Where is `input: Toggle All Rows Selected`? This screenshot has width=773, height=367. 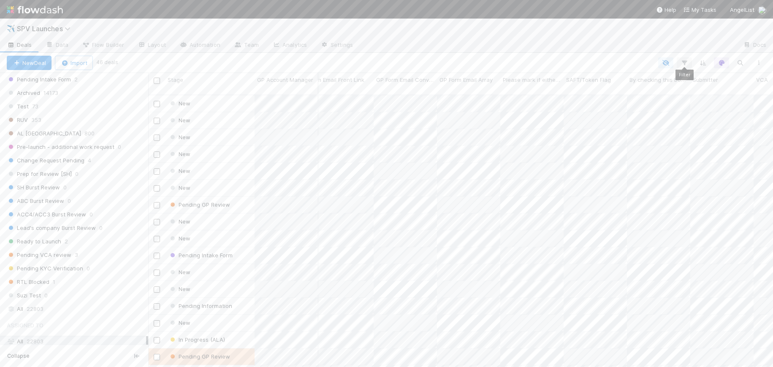
input: Toggle All Rows Selected is located at coordinates (157, 81).